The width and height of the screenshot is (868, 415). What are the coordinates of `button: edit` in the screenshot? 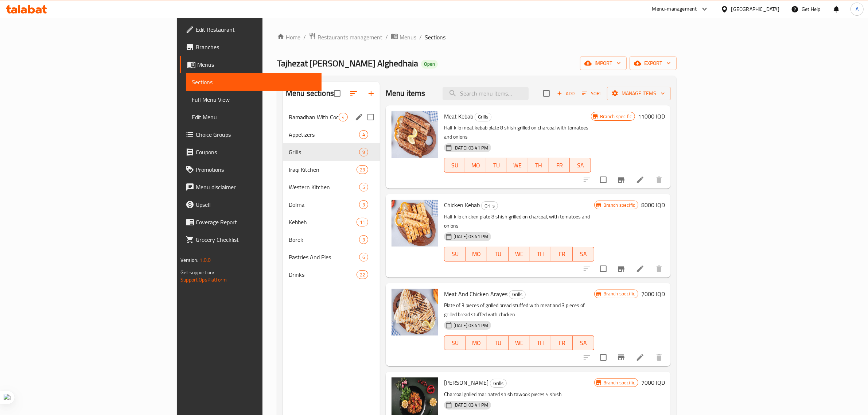 It's located at (359, 117).